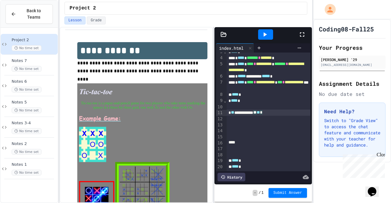 The height and width of the screenshot is (203, 391). Describe the element at coordinates (34, 165) in the screenshot. I see `span: Notes 1` at that location.